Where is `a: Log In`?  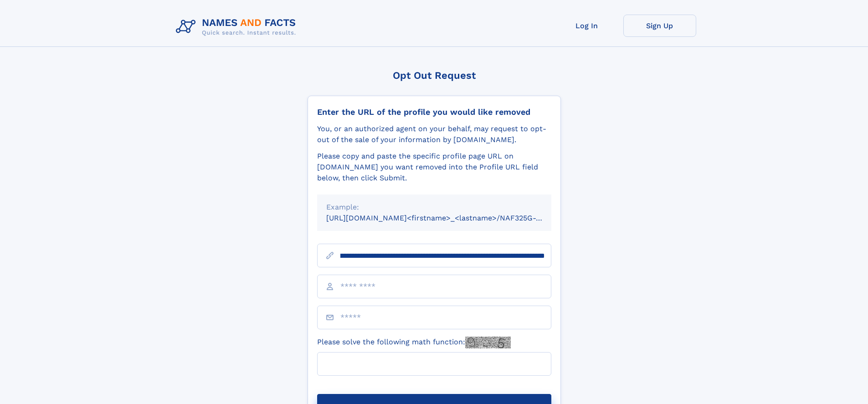
a: Log In is located at coordinates (587, 25).